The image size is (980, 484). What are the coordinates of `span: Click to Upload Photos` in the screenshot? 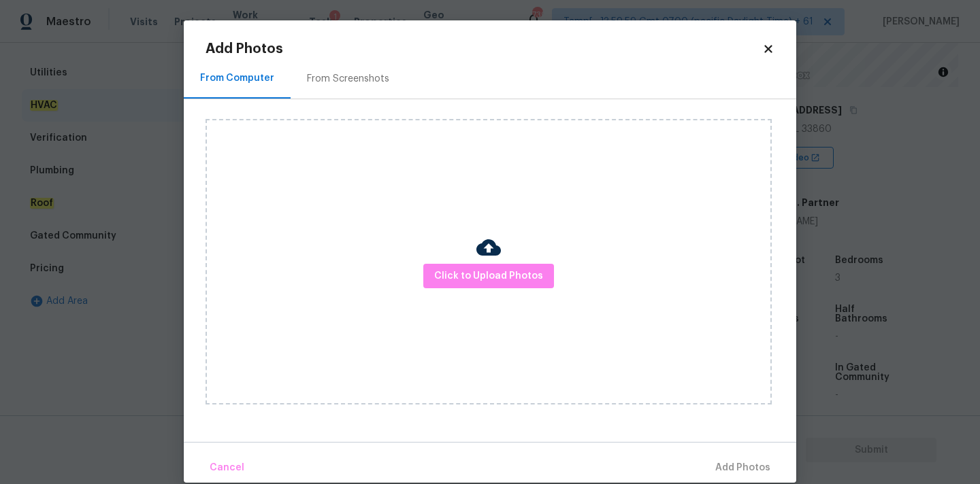 It's located at (489, 276).